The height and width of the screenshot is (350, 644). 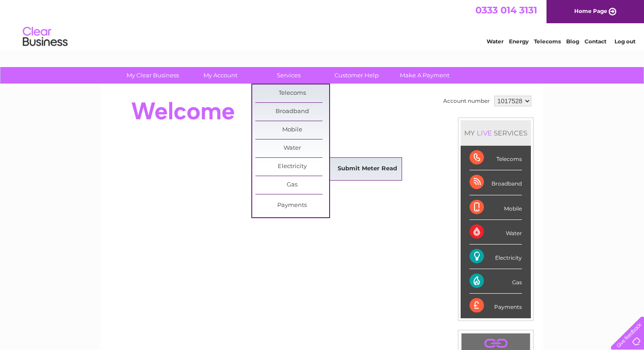 What do you see at coordinates (292, 206) in the screenshot?
I see `a: Payments` at bounding box center [292, 206].